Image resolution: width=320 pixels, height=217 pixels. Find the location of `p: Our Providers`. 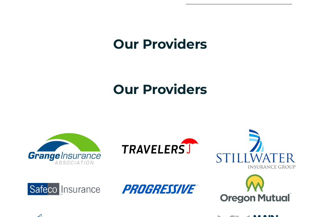

p: Our Providers is located at coordinates (160, 90).